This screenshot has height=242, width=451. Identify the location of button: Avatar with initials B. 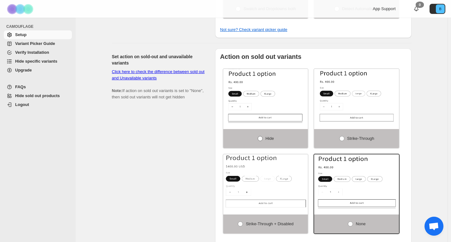
(438, 9).